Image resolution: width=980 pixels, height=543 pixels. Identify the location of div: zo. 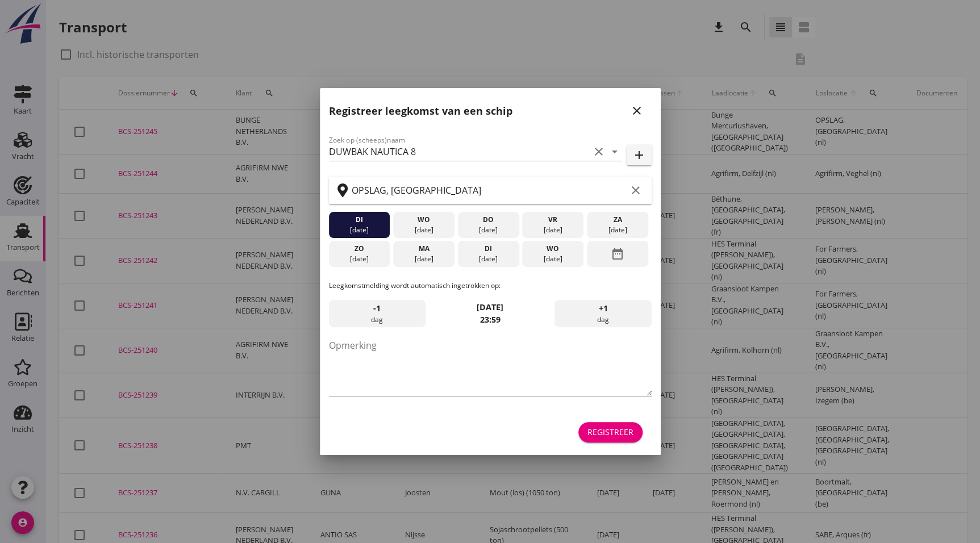
(359, 249).